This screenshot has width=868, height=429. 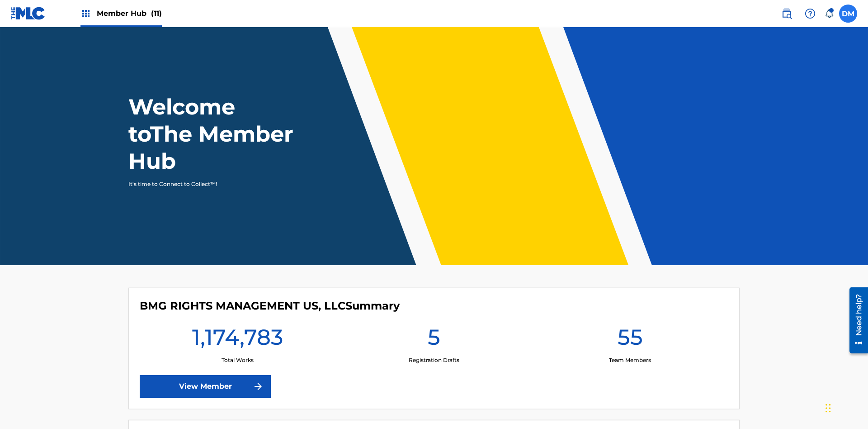 What do you see at coordinates (16, 32) in the screenshot?
I see `div: Need help?` at bounding box center [16, 32].